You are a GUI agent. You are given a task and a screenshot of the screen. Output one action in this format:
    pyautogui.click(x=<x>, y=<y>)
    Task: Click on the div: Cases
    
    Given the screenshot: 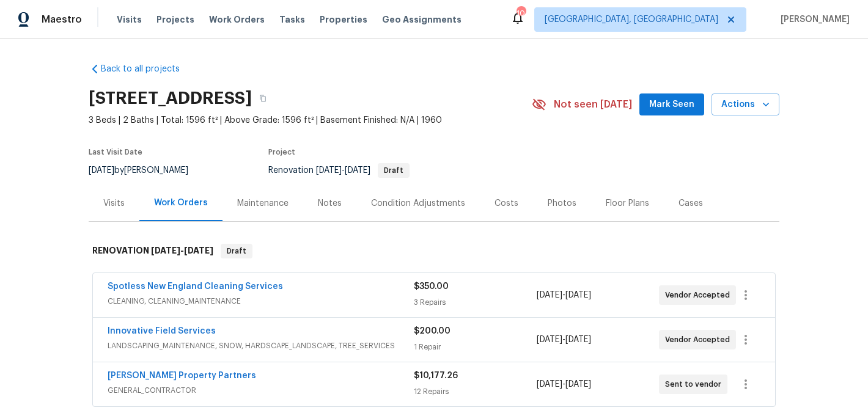 What is the action you would take?
    pyautogui.click(x=691, y=203)
    